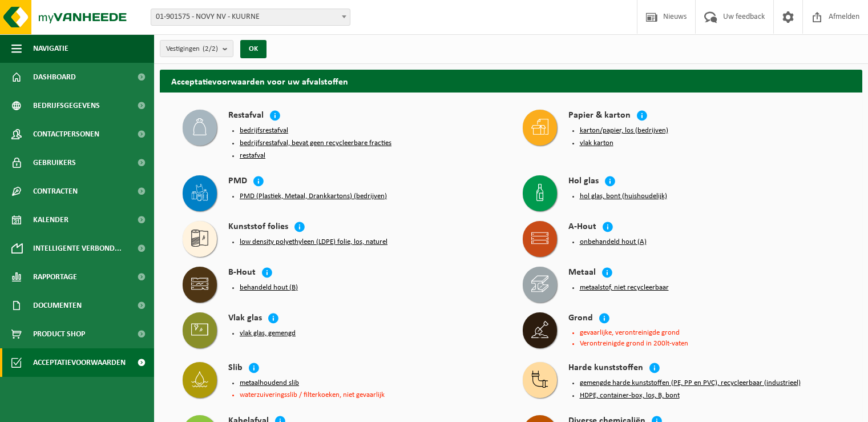 The height and width of the screenshot is (422, 868). I want to click on button: bedrijfsrestafval, so click(263, 131).